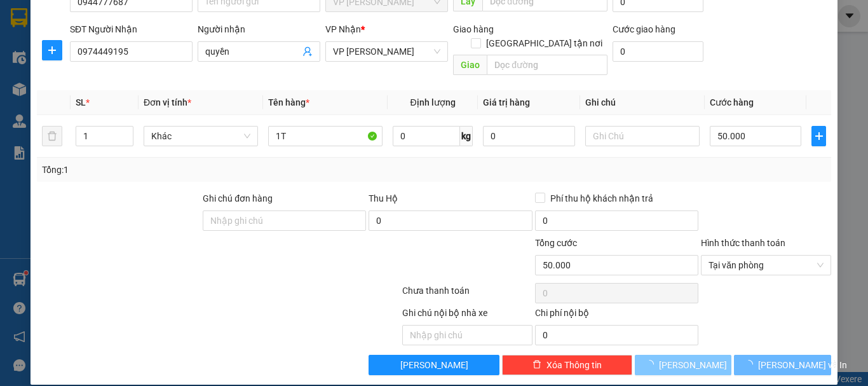  What do you see at coordinates (744, 243) in the screenshot?
I see `label: Hình thức thanh toán` at bounding box center [744, 243].